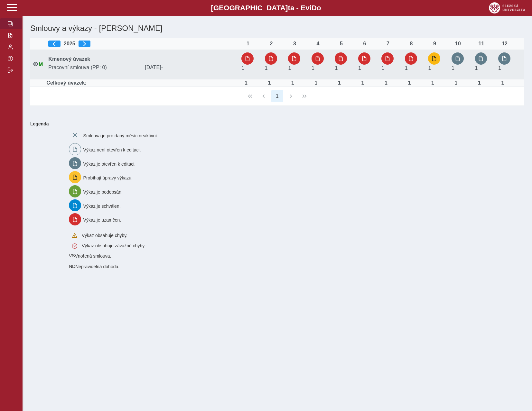 Image resolution: width=532 pixels, height=411 pixels. Describe the element at coordinates (36, 64) in the screenshot. I see `i: Smlouva je aktivní` at that location.